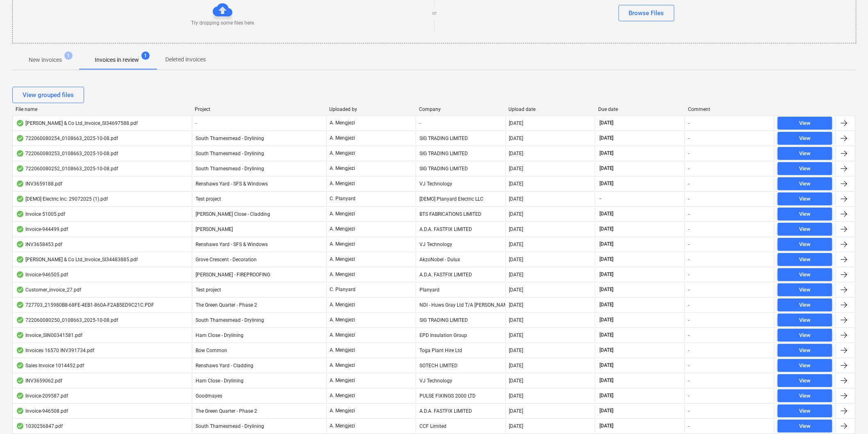 Image resolution: width=868 pixels, height=434 pixels. Describe the element at coordinates (48, 95) in the screenshot. I see `div: View grouped files` at that location.